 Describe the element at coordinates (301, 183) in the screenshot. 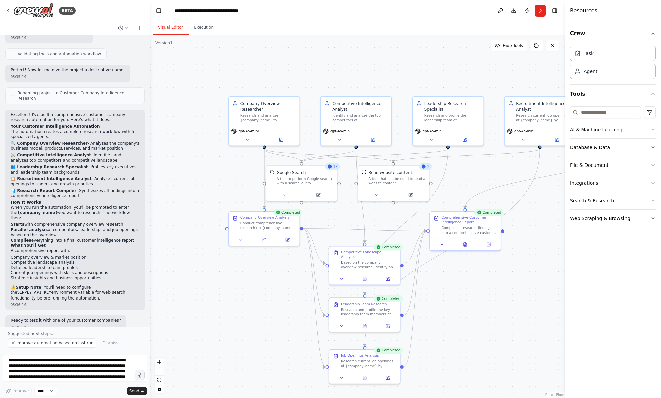

I see `div: 18SerplyWebSearchToolGoogle SearchA tool to perform Google search with a search_query.` at that location.